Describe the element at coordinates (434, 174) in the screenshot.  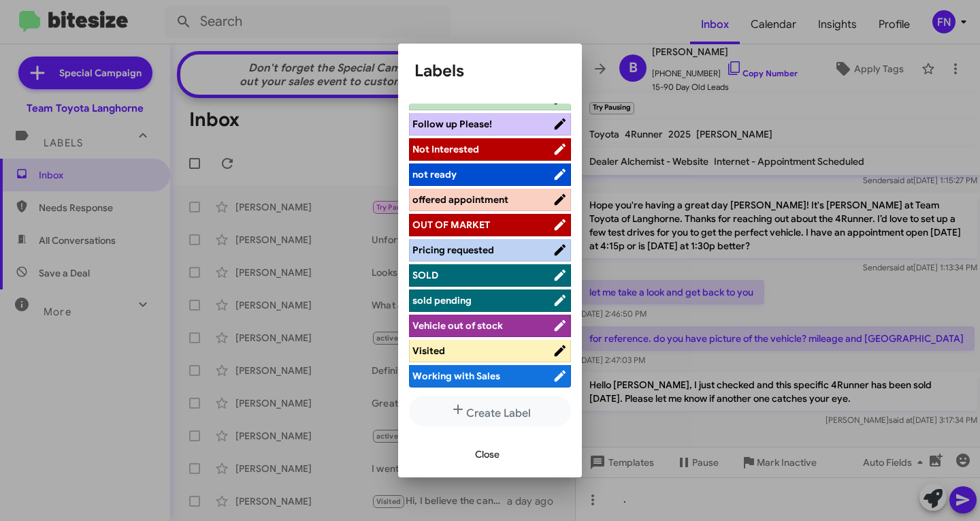
I see `span: not ready` at that location.